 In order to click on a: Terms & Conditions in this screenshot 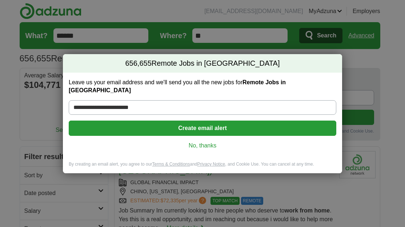, I will do `click(171, 164)`.